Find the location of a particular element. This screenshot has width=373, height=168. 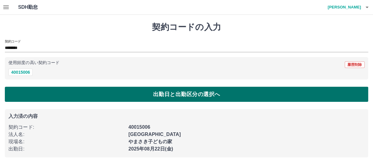

p: 入力済の内容 is located at coordinates (186, 116).